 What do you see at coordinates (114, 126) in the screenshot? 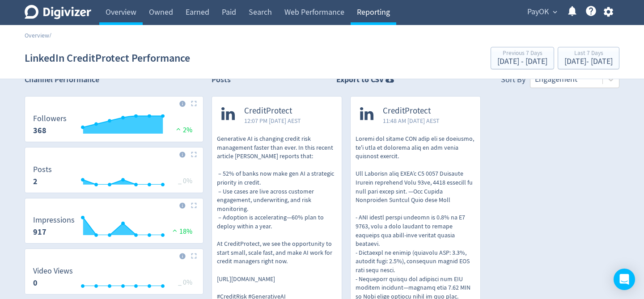
I see `svg: Followers 368` at bounding box center [114, 126].